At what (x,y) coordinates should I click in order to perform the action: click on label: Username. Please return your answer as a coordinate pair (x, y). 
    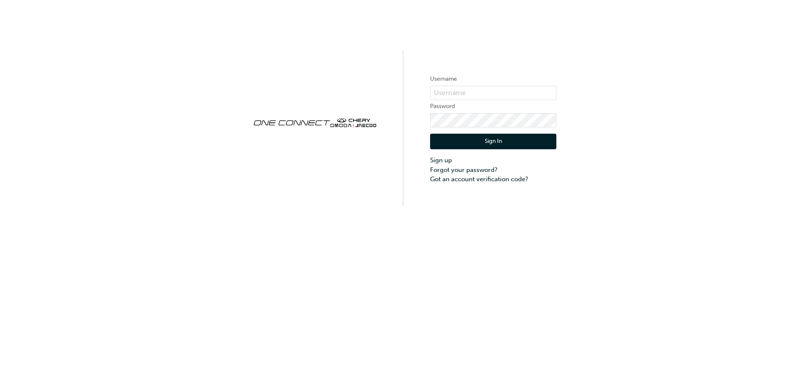
    Looking at the image, I should click on (493, 79).